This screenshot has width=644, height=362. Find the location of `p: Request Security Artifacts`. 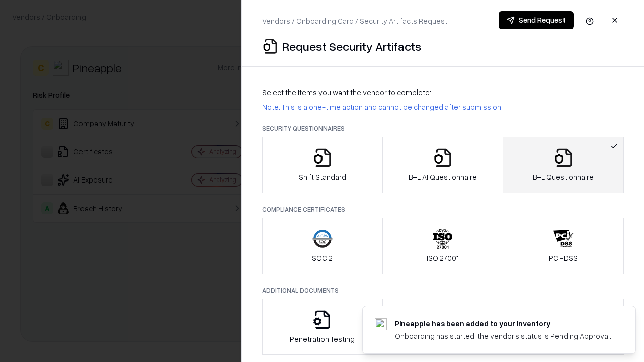

p: Request Security Artifacts is located at coordinates (352, 46).